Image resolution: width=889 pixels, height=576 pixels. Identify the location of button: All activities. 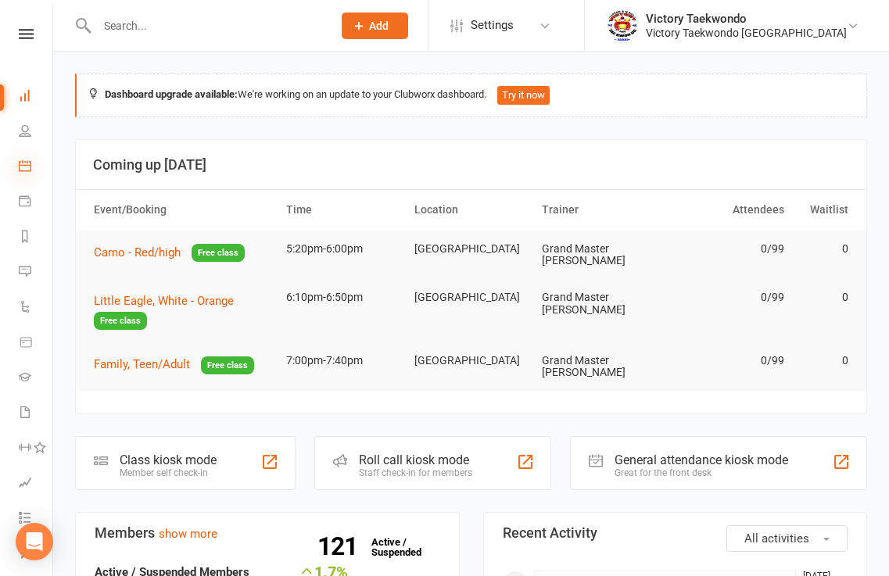
(787, 539).